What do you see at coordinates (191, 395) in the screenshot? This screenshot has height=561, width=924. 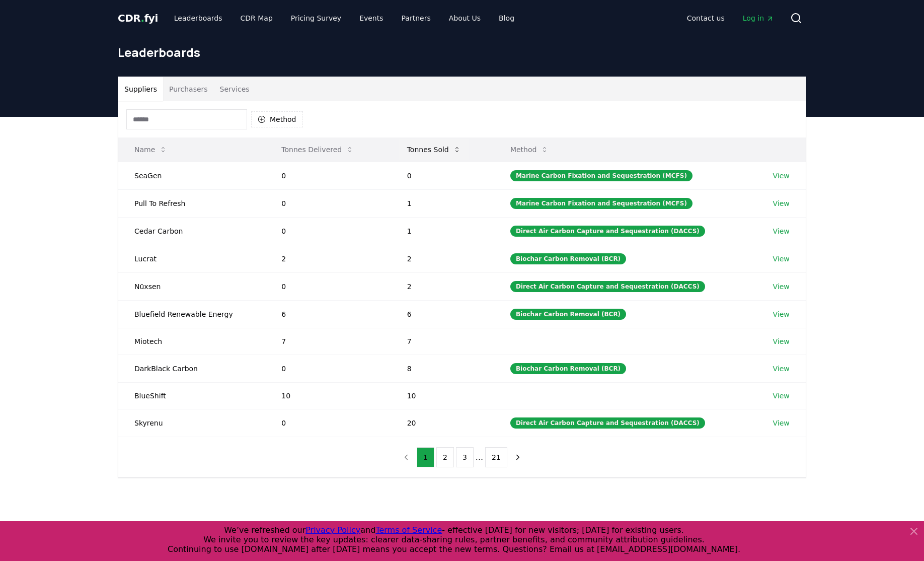 I see `td: BlueShift` at bounding box center [191, 395].